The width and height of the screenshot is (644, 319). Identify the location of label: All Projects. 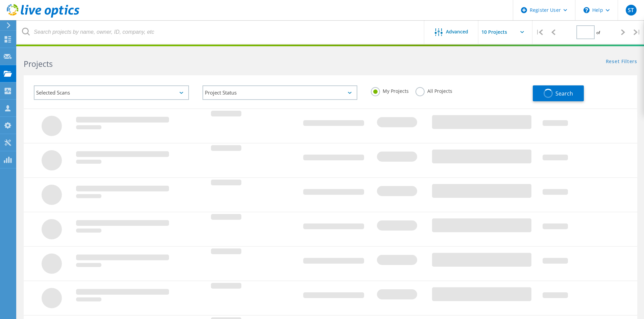
(434, 90).